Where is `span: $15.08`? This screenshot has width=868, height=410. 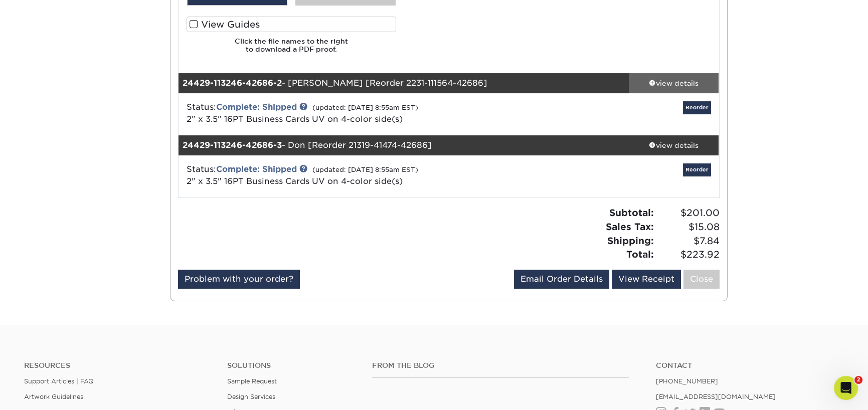 span: $15.08 is located at coordinates (688, 227).